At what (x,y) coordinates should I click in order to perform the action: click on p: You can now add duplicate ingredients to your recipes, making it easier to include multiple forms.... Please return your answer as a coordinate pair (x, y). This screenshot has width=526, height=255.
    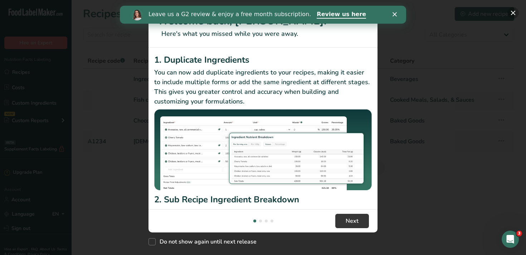
    Looking at the image, I should click on (263, 87).